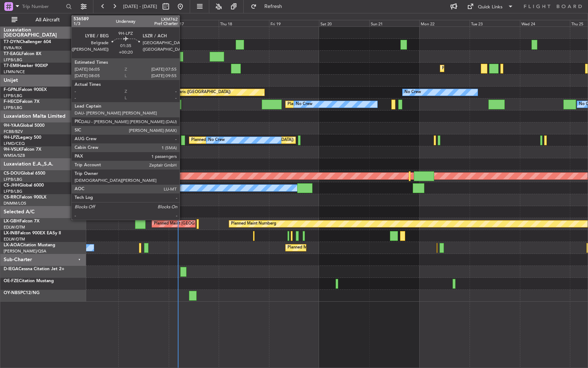 The image size is (588, 368). I want to click on div: Wed 24, so click(545, 23).